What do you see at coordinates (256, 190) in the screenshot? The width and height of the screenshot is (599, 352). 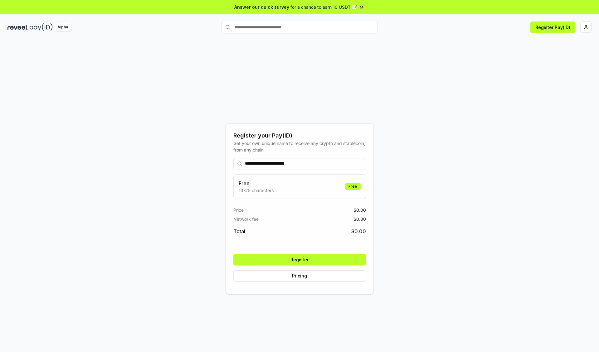 I see `p: 13-25 characters` at bounding box center [256, 190].